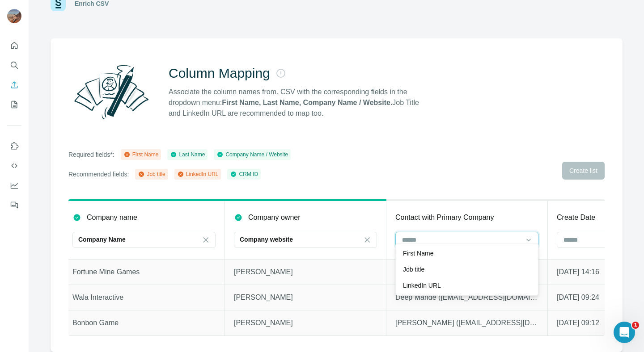 This screenshot has width=644, height=352. I want to click on p: Associate the column names from. CSV with the corresponding fields in the dropdown menu: Job Titl..., so click(298, 103).